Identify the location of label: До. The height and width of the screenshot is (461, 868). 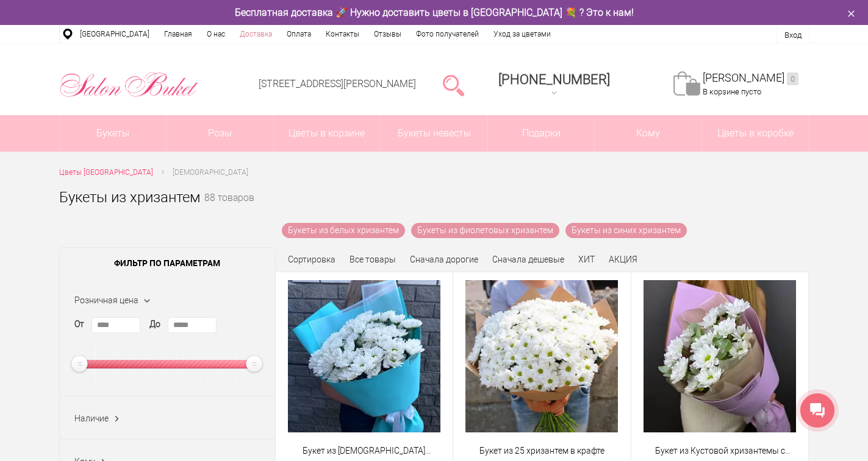
(155, 324).